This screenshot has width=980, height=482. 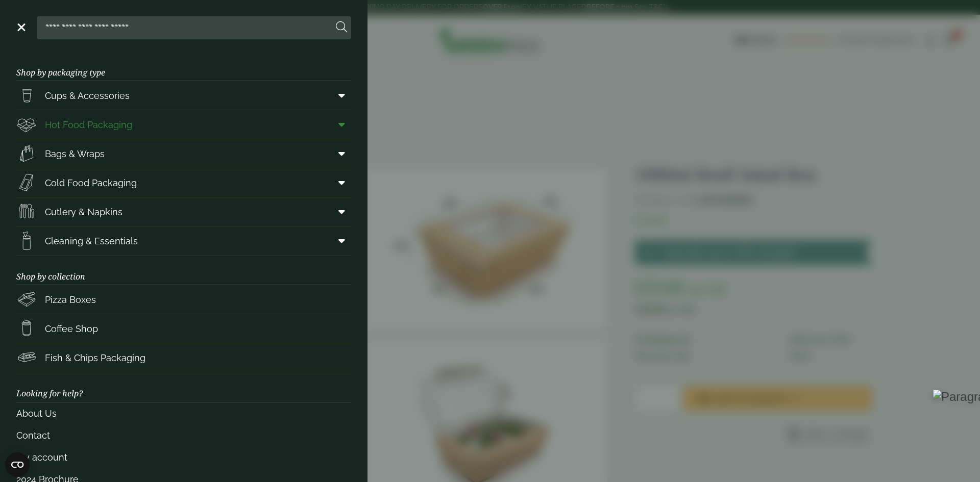 I want to click on a: Cutlery & Napkins, so click(x=183, y=212).